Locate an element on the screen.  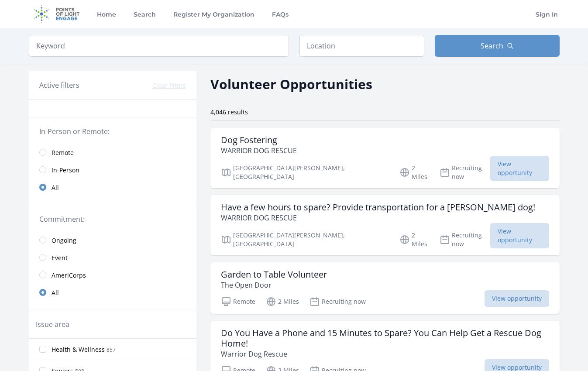
p: Warrior Dog Rescue is located at coordinates (385, 354).